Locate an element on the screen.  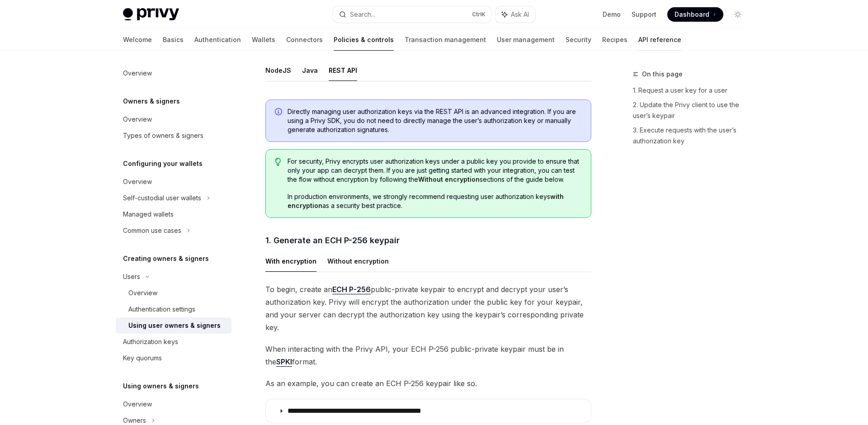
a: API reference is located at coordinates (659, 40).